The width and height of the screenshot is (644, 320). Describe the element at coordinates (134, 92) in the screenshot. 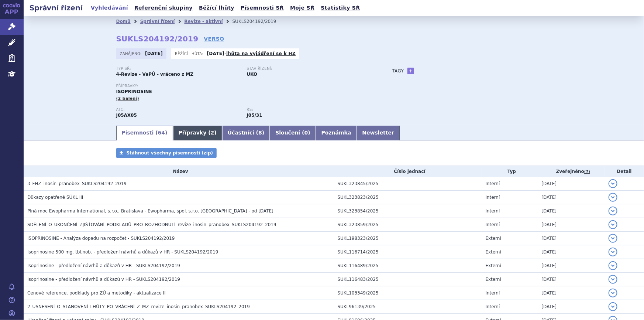

I see `span: ISOPRINOSINE` at that location.